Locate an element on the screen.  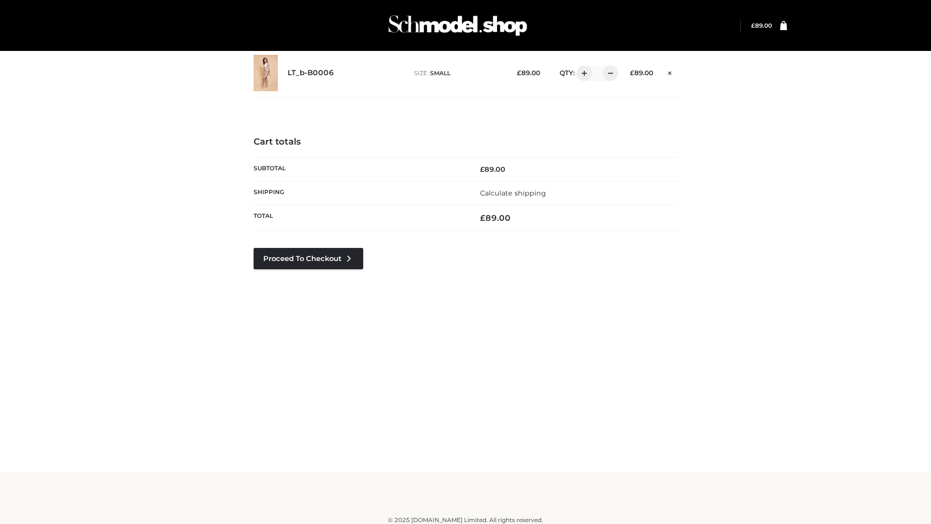
a: Schmodel Admin 964 is located at coordinates (458, 25).